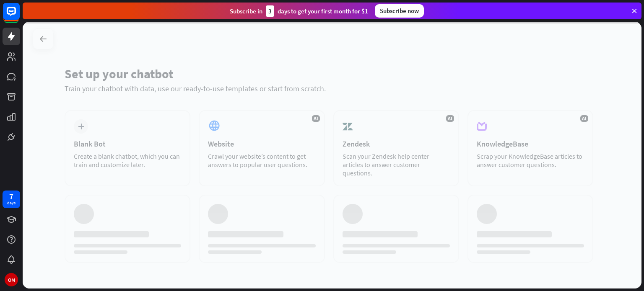  Describe the element at coordinates (12, 200) in the screenshot. I see `a: 7 days` at that location.